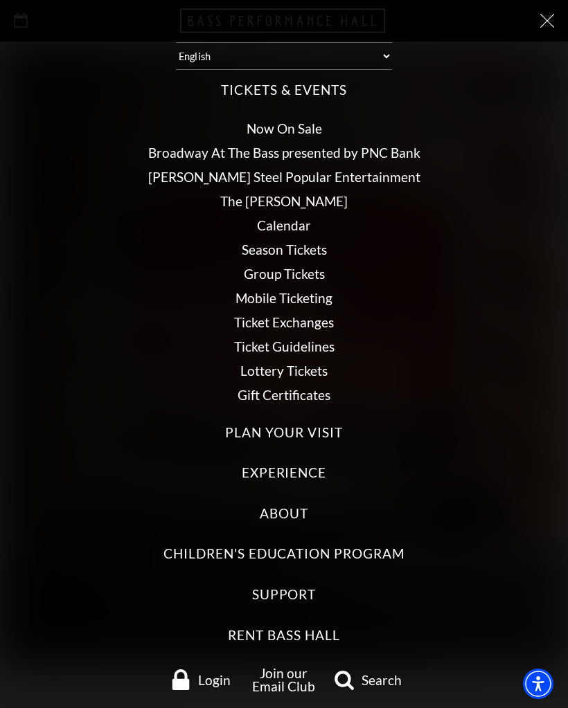 The width and height of the screenshot is (568, 708). Describe the element at coordinates (284, 395) in the screenshot. I see `a: Gift Certificates` at that location.